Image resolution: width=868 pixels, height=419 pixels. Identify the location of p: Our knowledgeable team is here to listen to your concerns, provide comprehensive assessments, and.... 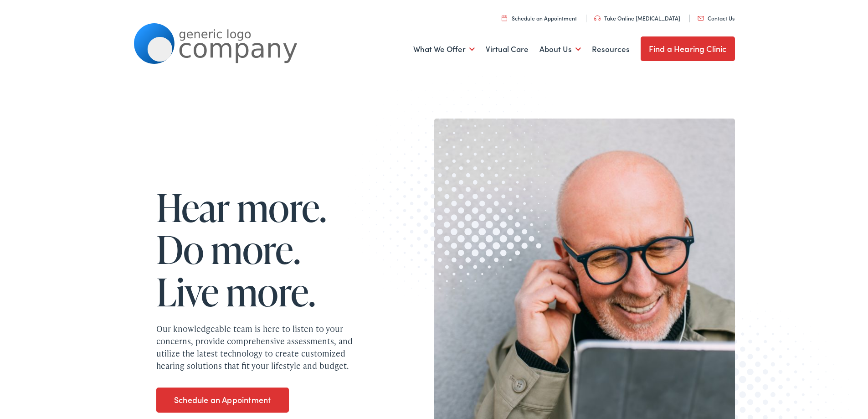
(266, 347).